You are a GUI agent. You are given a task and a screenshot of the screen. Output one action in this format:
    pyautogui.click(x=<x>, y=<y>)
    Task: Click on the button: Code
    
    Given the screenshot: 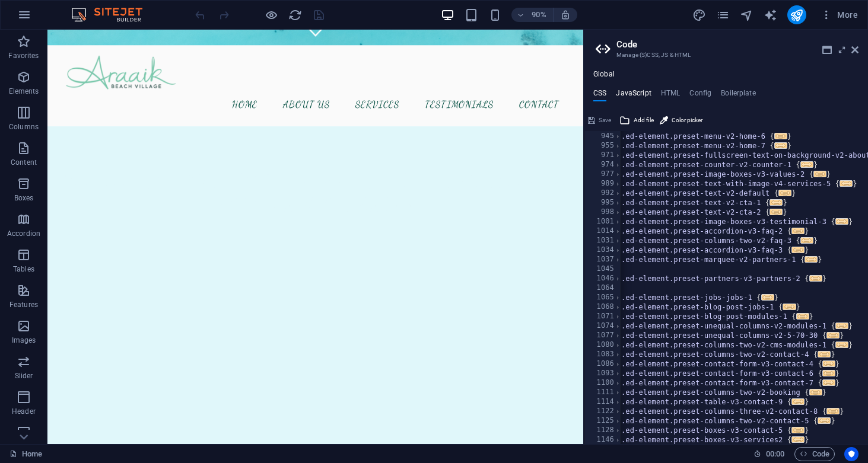 What is the action you would take?
    pyautogui.click(x=814, y=454)
    